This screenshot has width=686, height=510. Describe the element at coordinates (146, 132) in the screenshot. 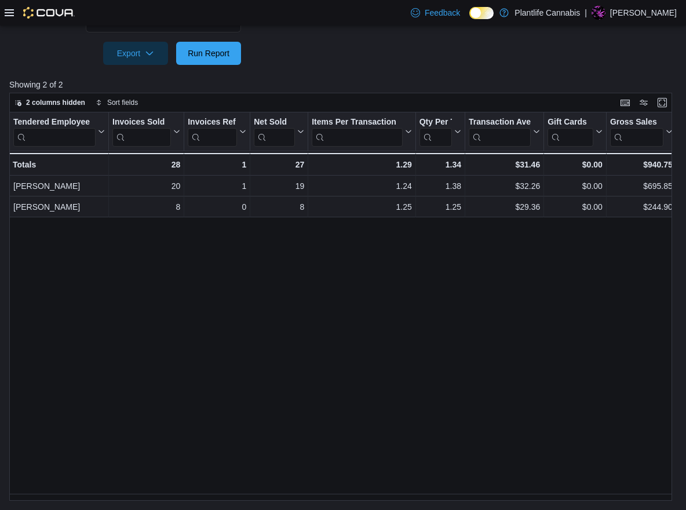

I see `button: Invoices Sold` at that location.